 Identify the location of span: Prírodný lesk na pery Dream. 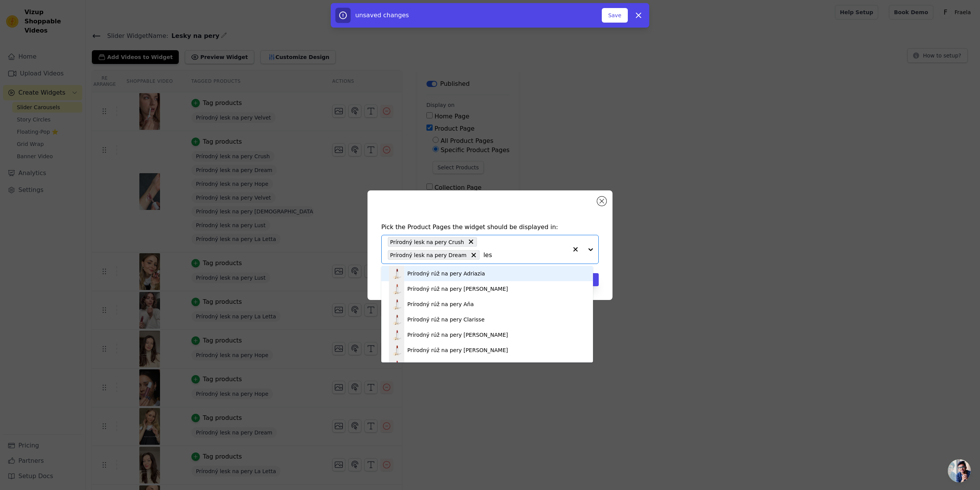
(429, 255).